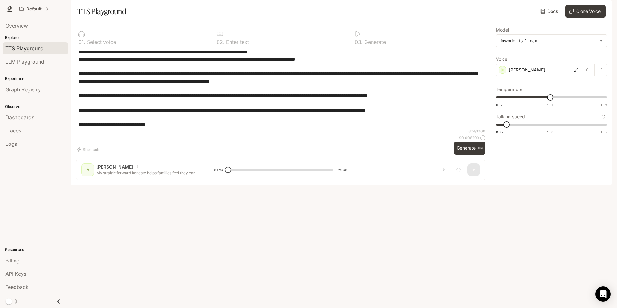 This screenshot has width=617, height=308. Describe the element at coordinates (102, 11) in the screenshot. I see `h1: TTS Playground` at that location.